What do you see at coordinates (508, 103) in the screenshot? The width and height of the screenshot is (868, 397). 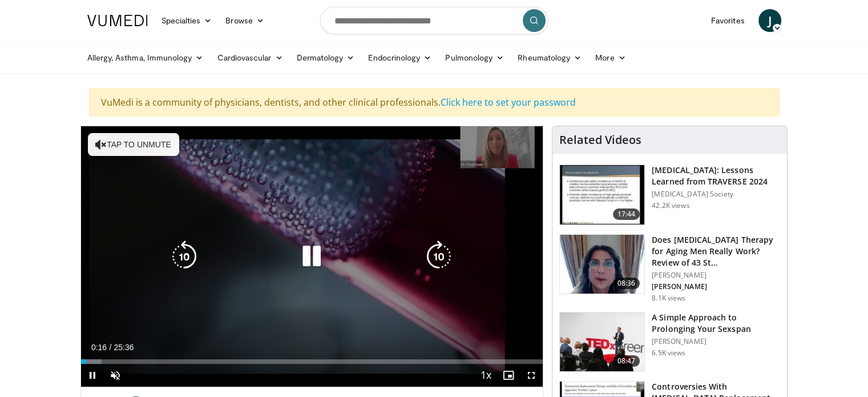 I see `a: Click here to set your password` at bounding box center [508, 103].